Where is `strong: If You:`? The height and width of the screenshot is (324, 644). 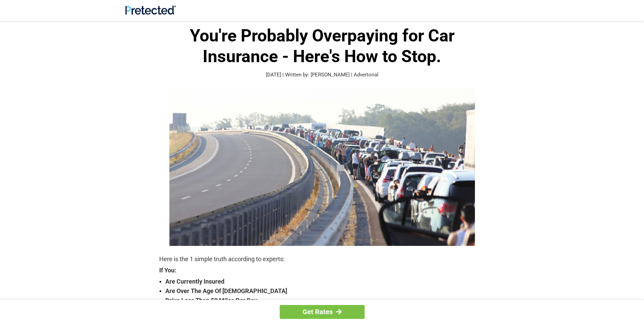
strong: If You: is located at coordinates (322, 271).